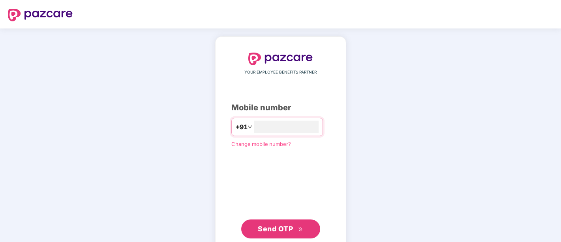 This screenshot has height=242, width=561. What do you see at coordinates (250, 127) in the screenshot?
I see `span: down` at bounding box center [250, 127].